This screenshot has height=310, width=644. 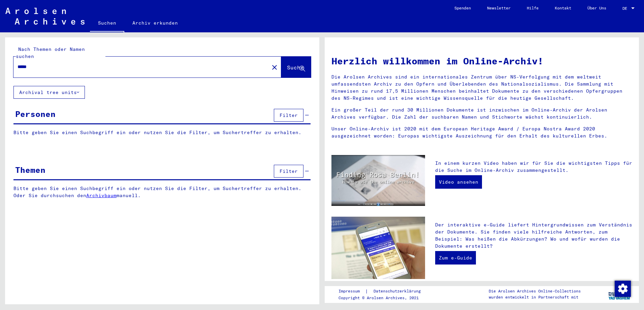 What do you see at coordinates (378, 180) in the screenshot?
I see `img: video.jpg` at bounding box center [378, 180].